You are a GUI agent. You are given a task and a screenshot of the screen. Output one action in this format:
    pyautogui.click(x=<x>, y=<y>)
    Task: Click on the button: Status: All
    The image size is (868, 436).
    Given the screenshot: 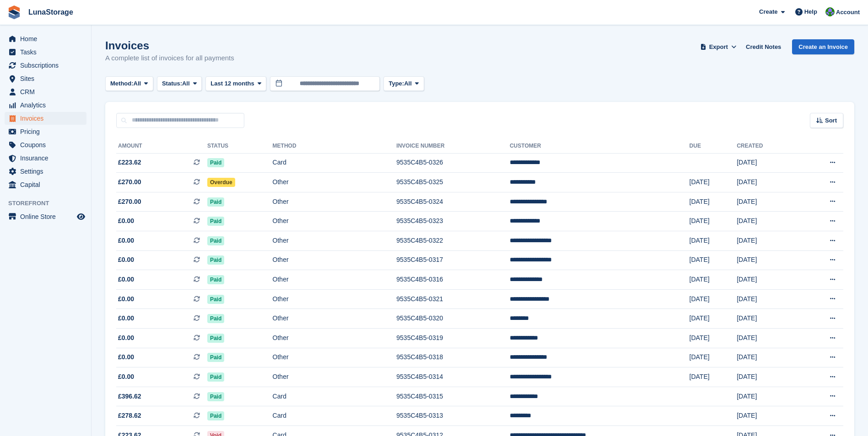 What is the action you would take?
    pyautogui.click(x=179, y=84)
    